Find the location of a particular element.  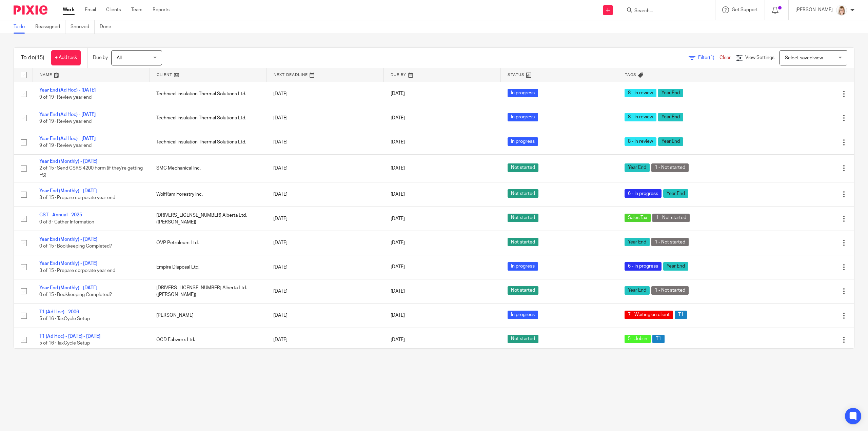

span: Tags is located at coordinates (631, 75).